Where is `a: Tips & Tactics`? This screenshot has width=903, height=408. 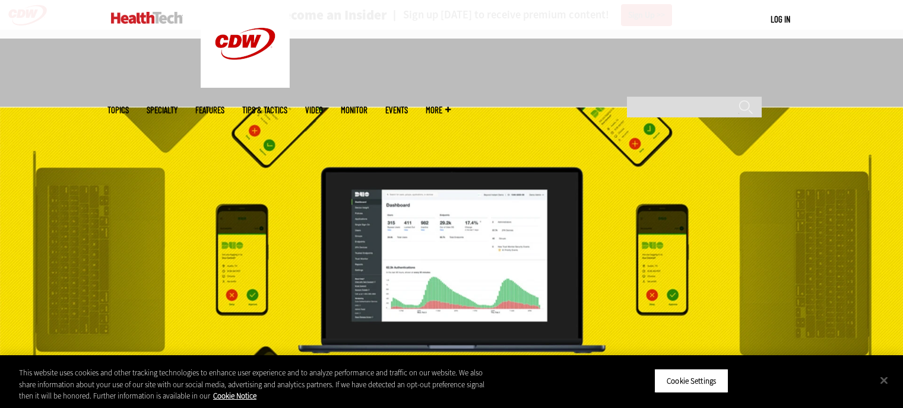 a: Tips & Tactics is located at coordinates (265, 110).